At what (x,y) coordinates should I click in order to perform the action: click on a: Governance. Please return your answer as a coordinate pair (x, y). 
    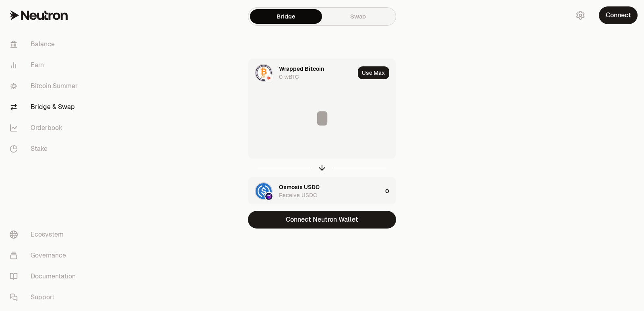
    Looking at the image, I should click on (45, 256).